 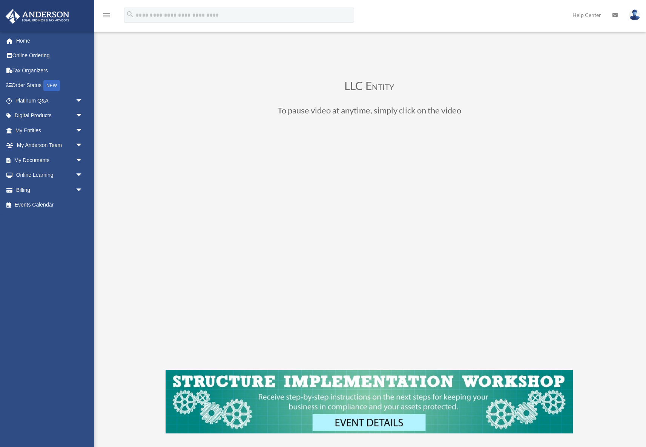 I want to click on h3: To pause video at anytime, simply click on the video, so click(x=369, y=112).